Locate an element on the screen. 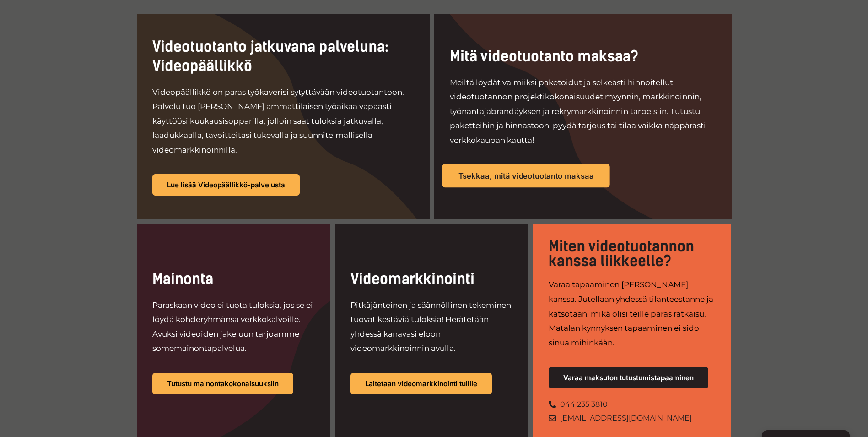 This screenshot has height=437, width=868. span: Tsekkaa, mitä videotuotanto maksaa is located at coordinates (526, 176).